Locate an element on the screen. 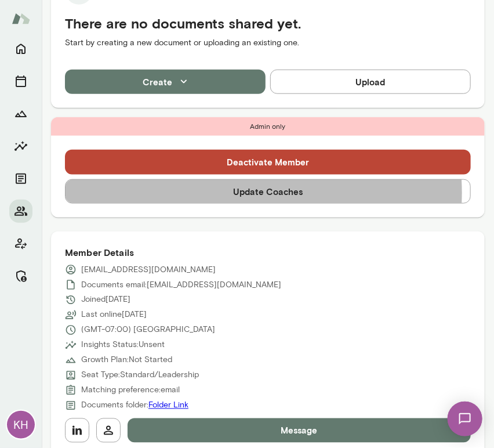 The width and height of the screenshot is (494, 448). div: Admin only is located at coordinates (268, 126).